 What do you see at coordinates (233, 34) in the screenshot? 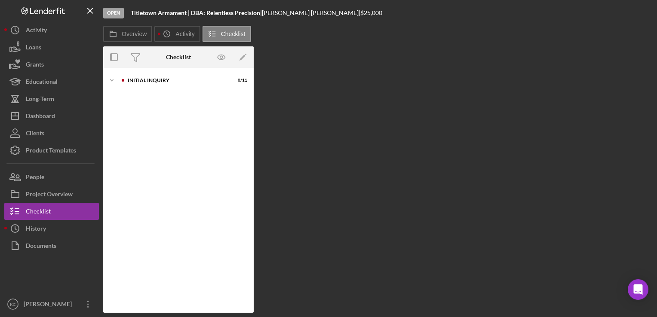
I see `label: Checklist` at bounding box center [233, 34].